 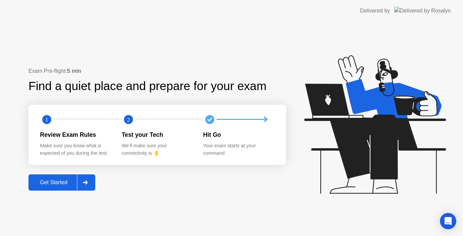 I want to click on text: 1, so click(x=47, y=119).